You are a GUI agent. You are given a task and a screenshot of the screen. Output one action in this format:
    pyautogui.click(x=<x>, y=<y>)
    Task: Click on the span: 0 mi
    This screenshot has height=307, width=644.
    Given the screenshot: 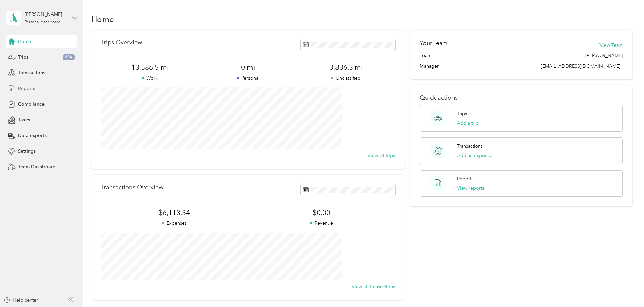 What is the action you would take?
    pyautogui.click(x=248, y=68)
    